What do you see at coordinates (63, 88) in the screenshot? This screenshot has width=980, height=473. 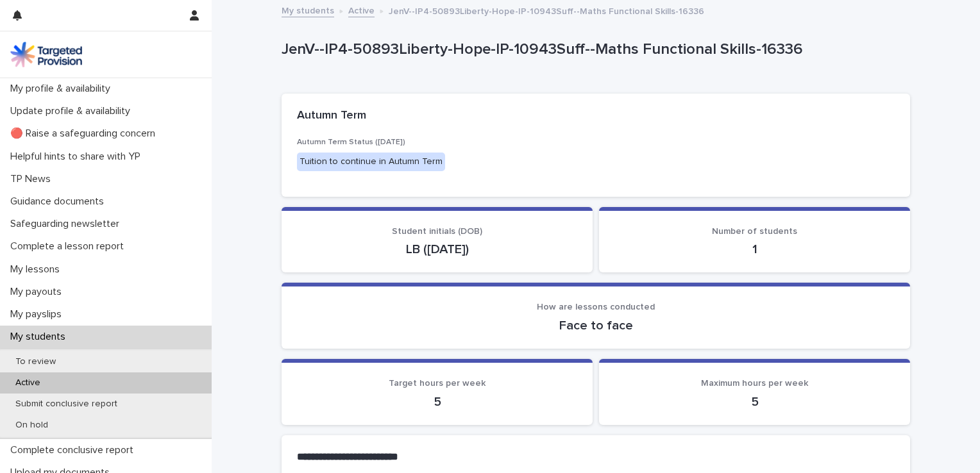 I see `p: My profile & availability` at bounding box center [63, 88].